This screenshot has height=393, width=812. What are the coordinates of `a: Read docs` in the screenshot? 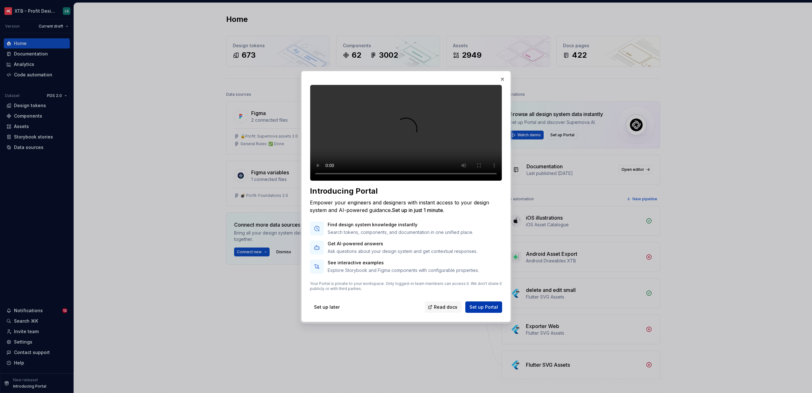 It's located at (443, 307).